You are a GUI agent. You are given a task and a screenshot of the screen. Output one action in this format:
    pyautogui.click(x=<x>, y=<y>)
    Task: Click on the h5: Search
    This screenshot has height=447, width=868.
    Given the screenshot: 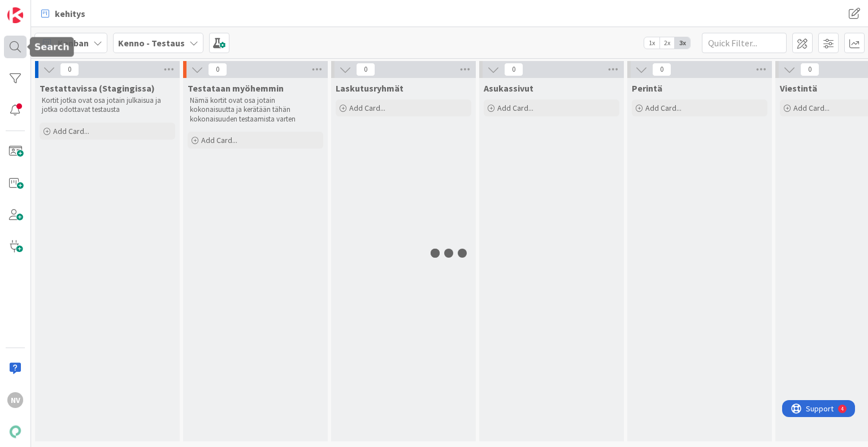 What is the action you would take?
    pyautogui.click(x=52, y=47)
    